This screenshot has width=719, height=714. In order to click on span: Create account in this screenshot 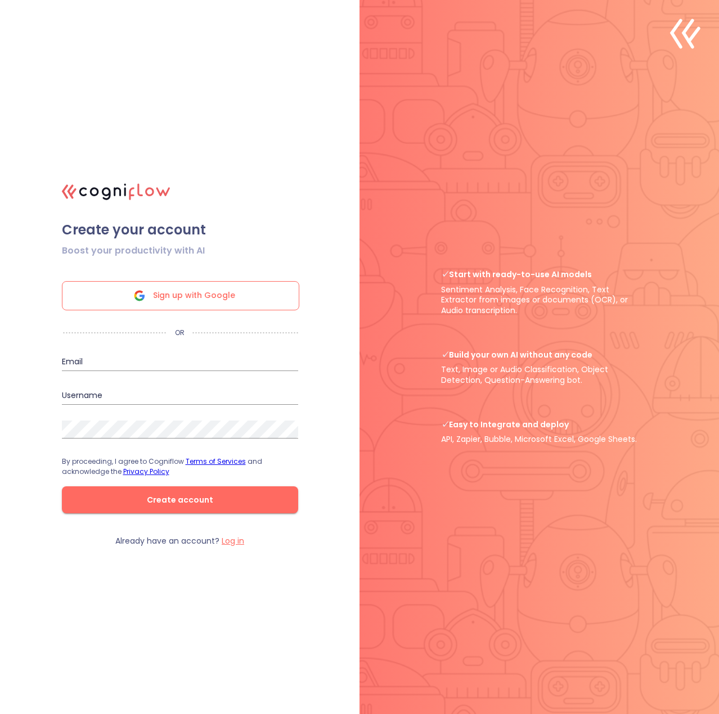, I will do `click(180, 500)`.